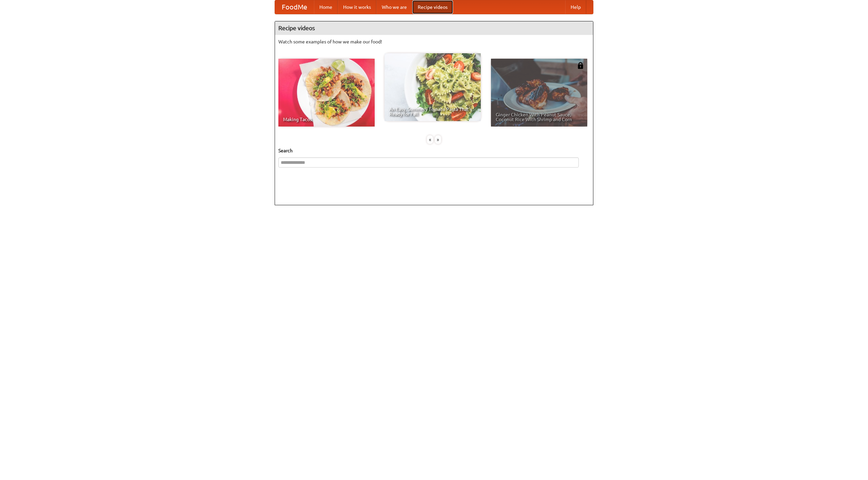 Image resolution: width=868 pixels, height=480 pixels. I want to click on a: Recipe videos, so click(433, 7).